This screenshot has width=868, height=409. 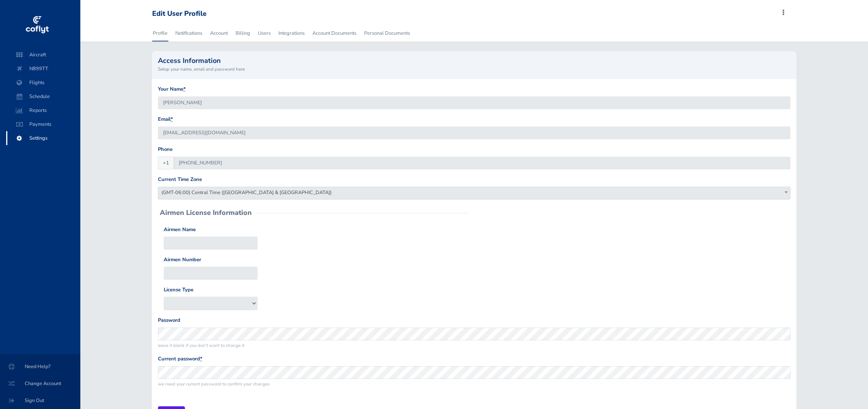 What do you see at coordinates (43, 110) in the screenshot?
I see `span: Reports` at bounding box center [43, 110].